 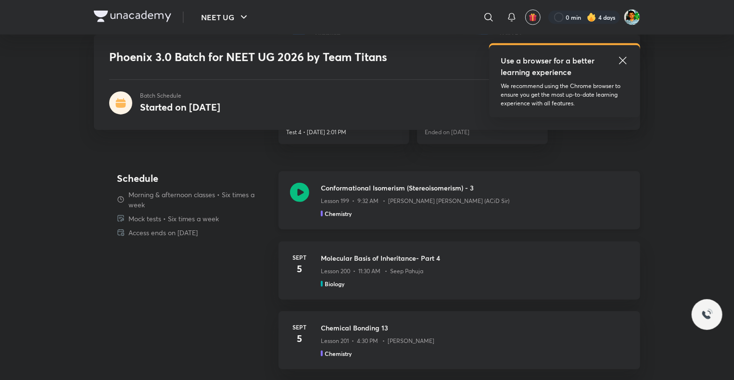 I want to click on p: Lesson 200 • 11:30 AM • Seep Pahuja, so click(x=372, y=271).